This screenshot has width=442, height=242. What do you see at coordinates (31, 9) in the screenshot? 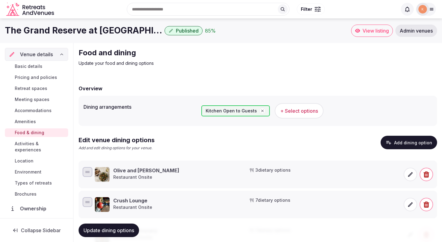
I see `svg: Retreats and Venues company logo` at bounding box center [31, 9].